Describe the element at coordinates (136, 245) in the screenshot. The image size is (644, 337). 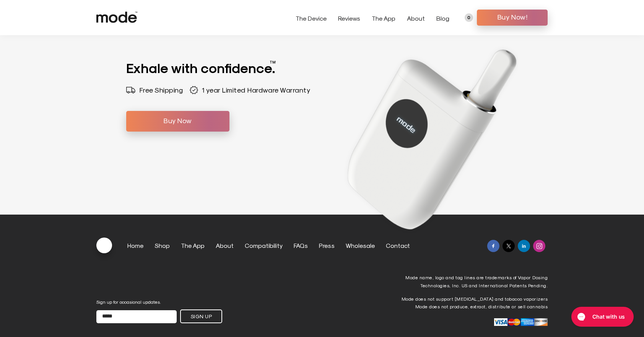
I see `a: Home` at that location.